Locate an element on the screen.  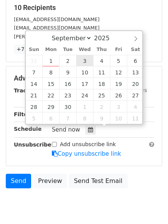
span: September 17, 2025 is located at coordinates (85, 84).